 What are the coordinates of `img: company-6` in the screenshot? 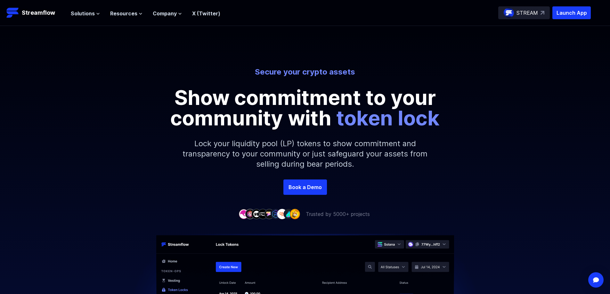 It's located at (276, 214).